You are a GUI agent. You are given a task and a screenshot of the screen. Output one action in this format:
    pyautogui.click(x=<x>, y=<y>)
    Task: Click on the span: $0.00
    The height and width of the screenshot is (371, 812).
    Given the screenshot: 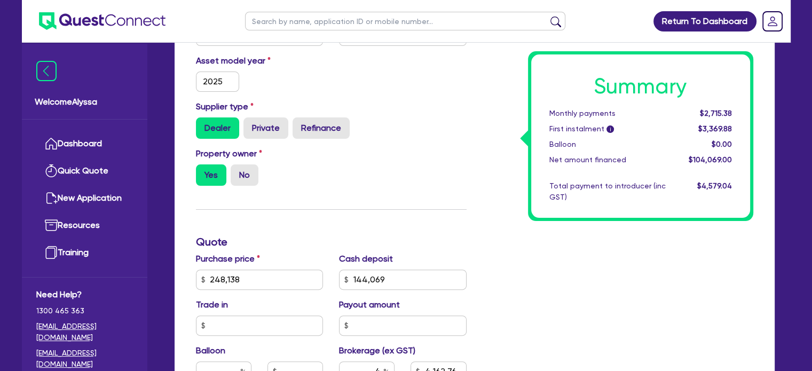 What is the action you would take?
    pyautogui.click(x=721, y=144)
    